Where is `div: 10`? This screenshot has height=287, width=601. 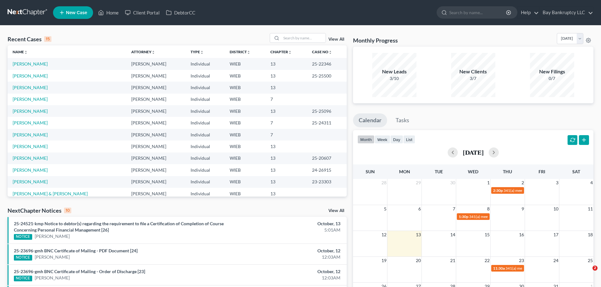
div: 10 is located at coordinates (68, 211).